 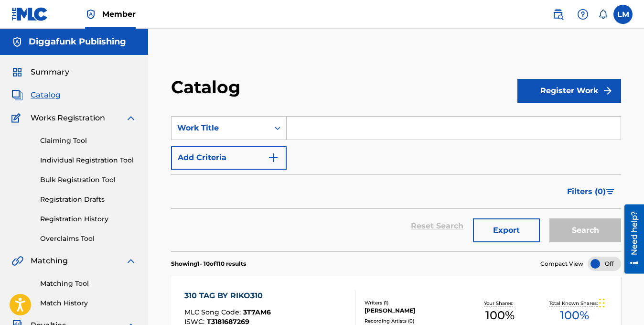 What do you see at coordinates (558, 14) in the screenshot?
I see `a: Public Search` at bounding box center [558, 14].